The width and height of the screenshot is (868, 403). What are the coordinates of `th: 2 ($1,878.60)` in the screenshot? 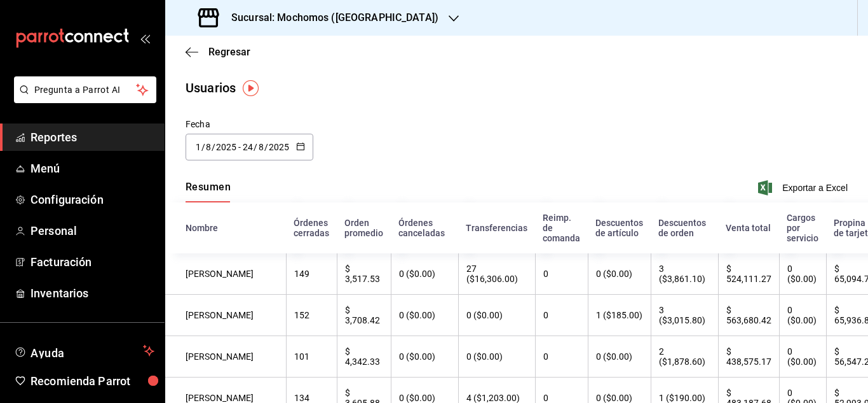 It's located at (685, 356).